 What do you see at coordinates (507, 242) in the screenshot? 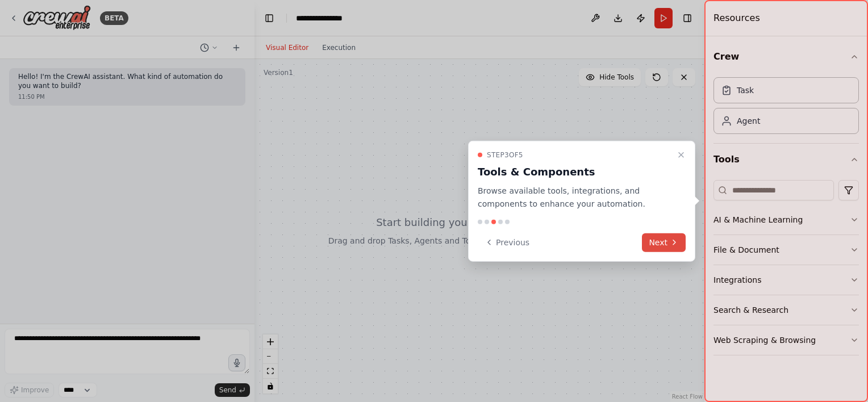
I see `button: Previous` at bounding box center [507, 242].